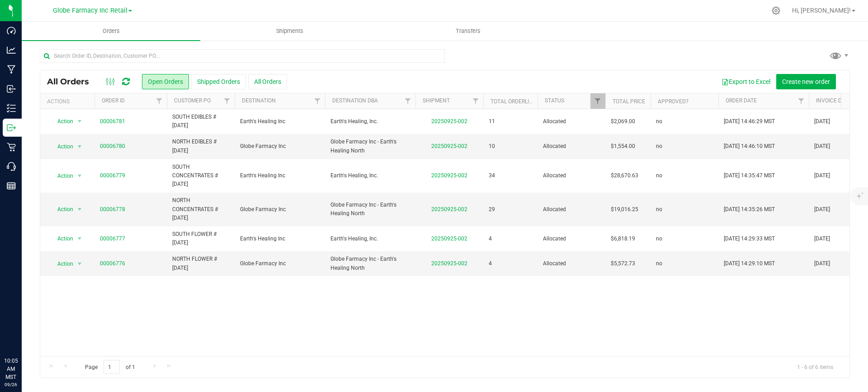 This screenshot has width=868, height=392. Describe the element at coordinates (268, 82) in the screenshot. I see `button: All Orders` at that location.